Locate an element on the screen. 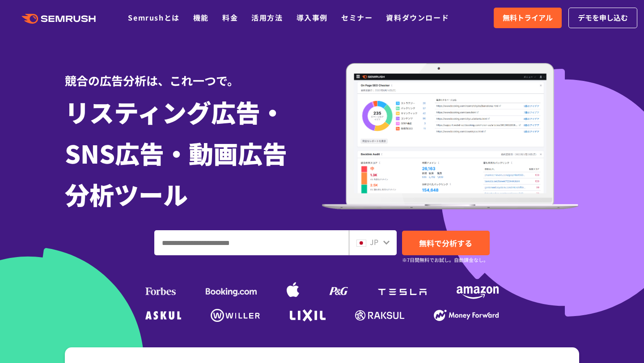 Image resolution: width=644 pixels, height=363 pixels. a: 資料ダウンロード is located at coordinates (417, 17).